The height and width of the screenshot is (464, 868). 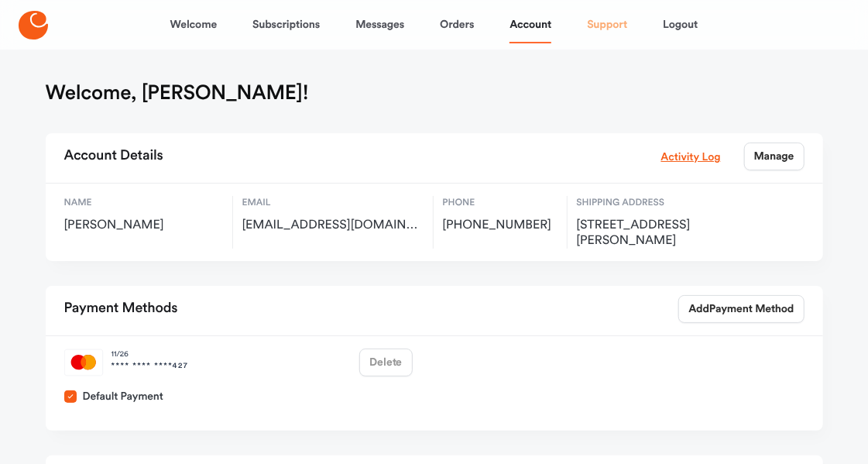 I want to click on a: Manage, so click(x=774, y=157).